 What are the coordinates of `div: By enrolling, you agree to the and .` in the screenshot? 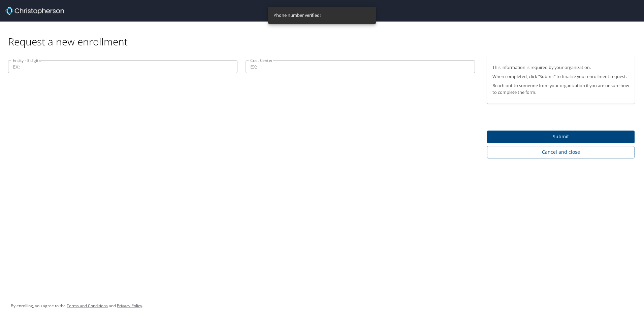 It's located at (77, 306).